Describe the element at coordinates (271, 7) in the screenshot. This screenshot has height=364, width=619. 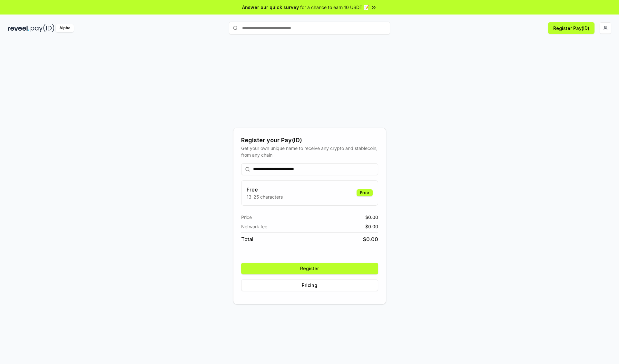
I see `span: Answer our quick survey` at that location.